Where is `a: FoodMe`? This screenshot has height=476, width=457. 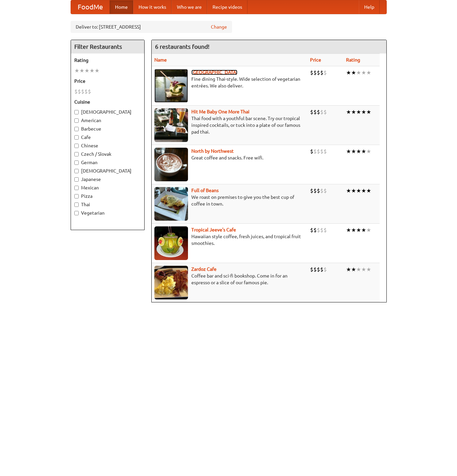
a: FoodMe is located at coordinates (90, 7).